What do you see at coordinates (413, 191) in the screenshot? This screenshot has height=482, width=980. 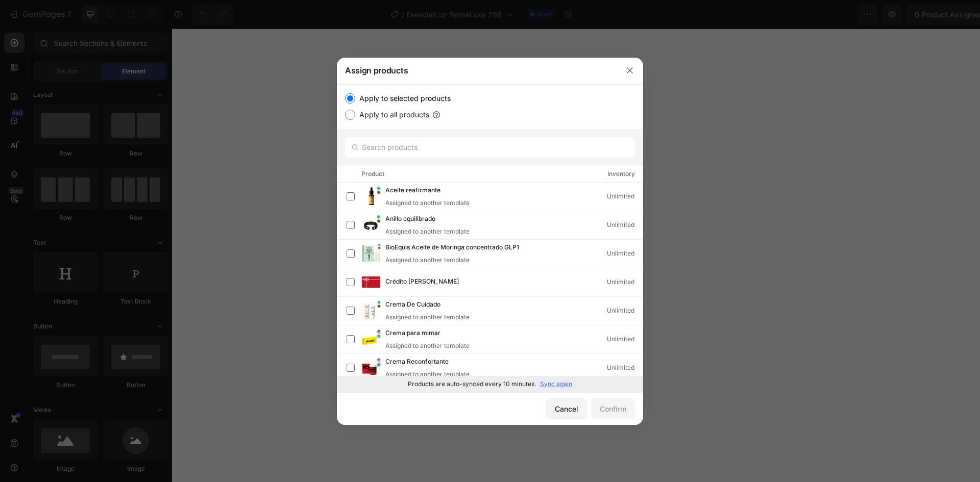 I see `span: Aceite reafirmante` at bounding box center [413, 191].